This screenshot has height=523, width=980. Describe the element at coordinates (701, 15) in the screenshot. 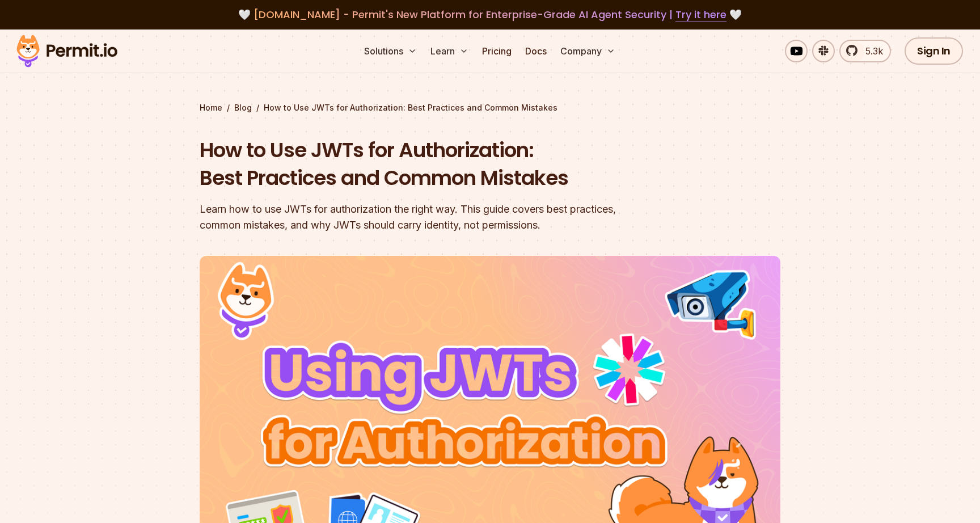

I see `a: Try it here` at that location.